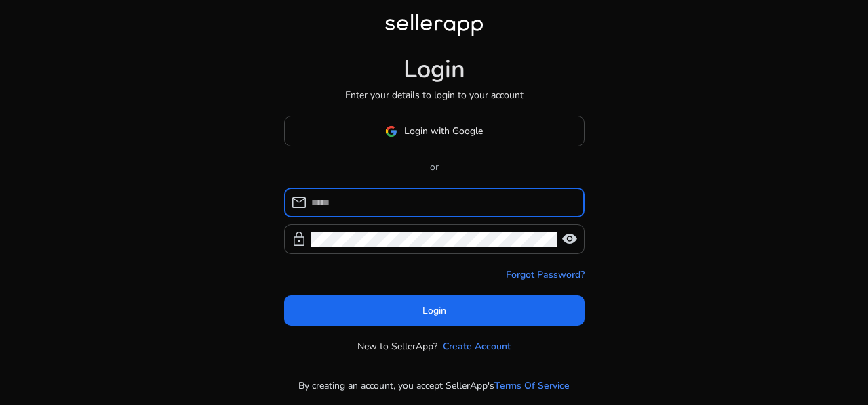 The height and width of the screenshot is (405, 868). I want to click on a: Create Account, so click(477, 346).